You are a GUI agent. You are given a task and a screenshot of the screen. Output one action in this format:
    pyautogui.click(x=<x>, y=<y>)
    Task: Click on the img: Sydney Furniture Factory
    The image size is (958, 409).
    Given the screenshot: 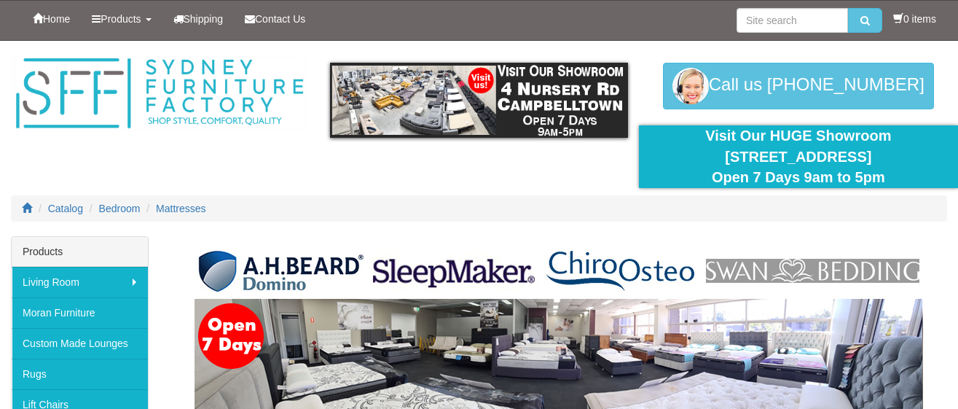 What is the action you would take?
    pyautogui.click(x=160, y=93)
    